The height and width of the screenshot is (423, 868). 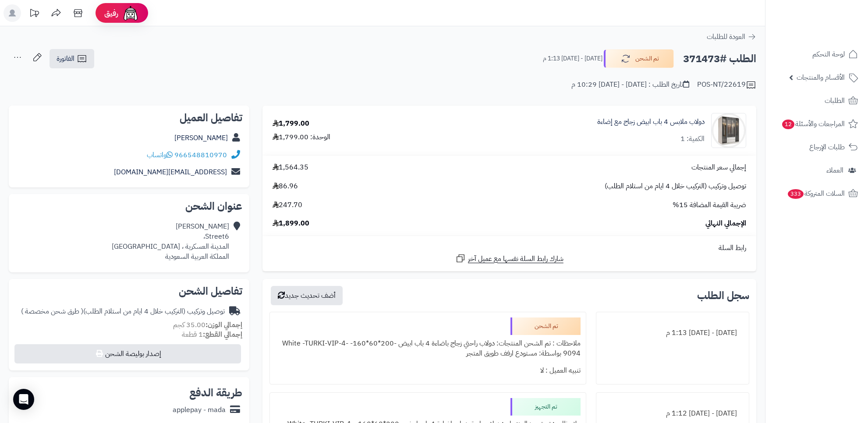 I want to click on img: 1742133300-110103010020.1-90x90.jpg, so click(x=729, y=131).